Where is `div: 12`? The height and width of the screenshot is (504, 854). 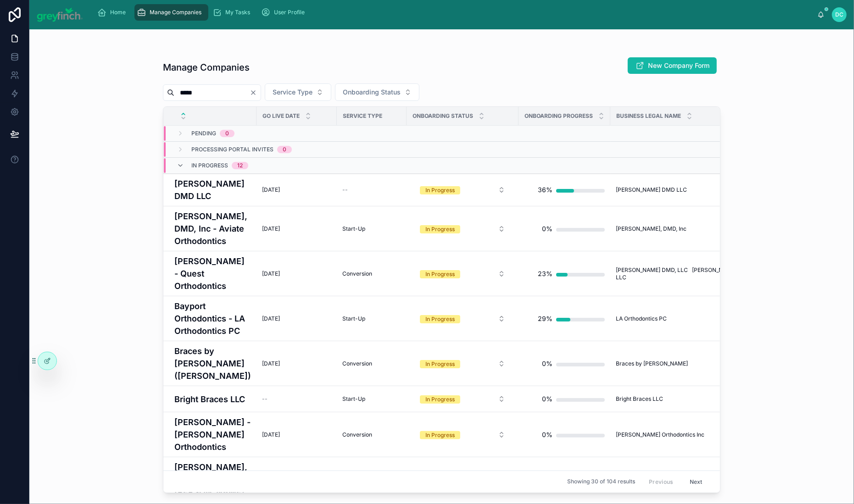
div: 12 is located at coordinates (240, 166).